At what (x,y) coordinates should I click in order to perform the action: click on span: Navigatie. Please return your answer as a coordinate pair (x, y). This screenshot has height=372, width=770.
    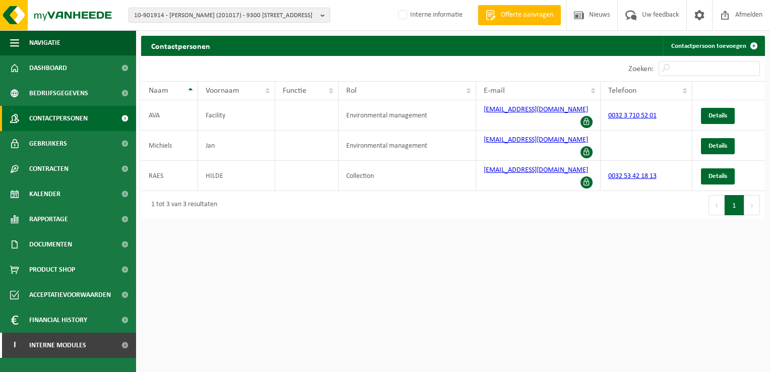
    Looking at the image, I should click on (45, 43).